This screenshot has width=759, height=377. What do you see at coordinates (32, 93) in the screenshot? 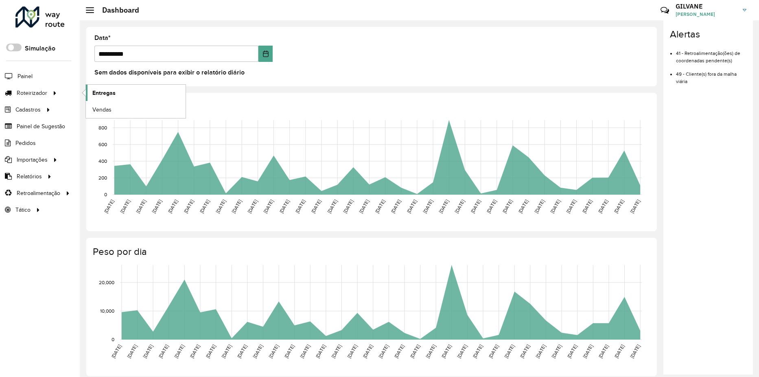
I see `span: Roteirizador` at bounding box center [32, 93].